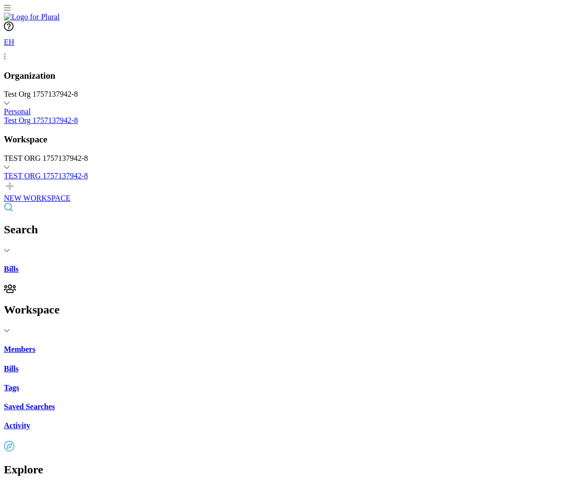 This screenshot has width=583, height=486. I want to click on h4: Saved Searches, so click(291, 407).